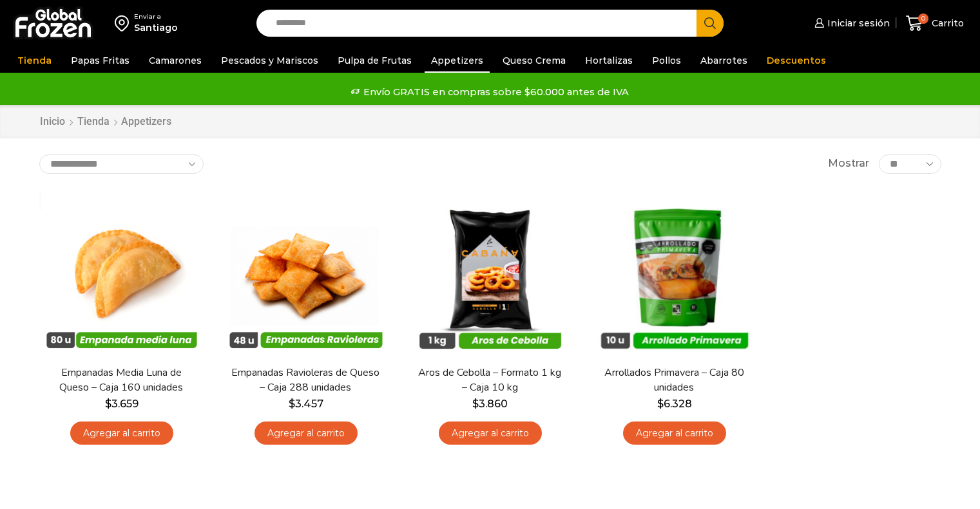 Image resolution: width=980 pixels, height=509 pixels. What do you see at coordinates (609, 60) in the screenshot?
I see `a: Hortalizas` at bounding box center [609, 60].